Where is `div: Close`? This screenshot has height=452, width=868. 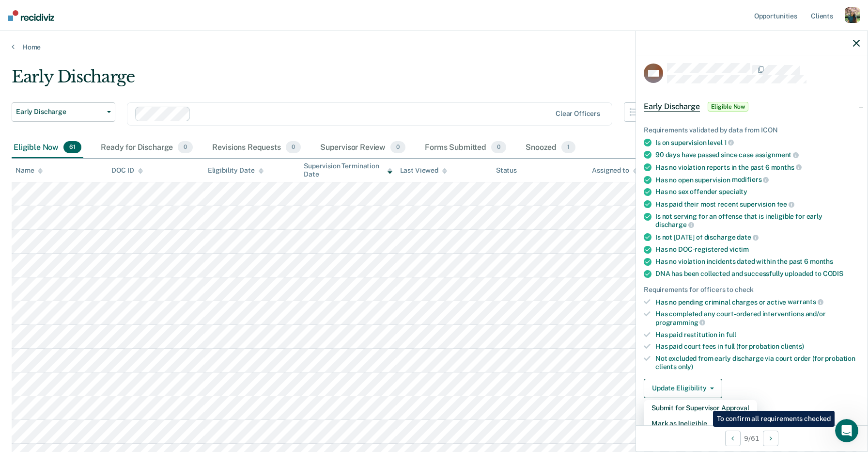
div: Close is located at coordinates (179, 12).